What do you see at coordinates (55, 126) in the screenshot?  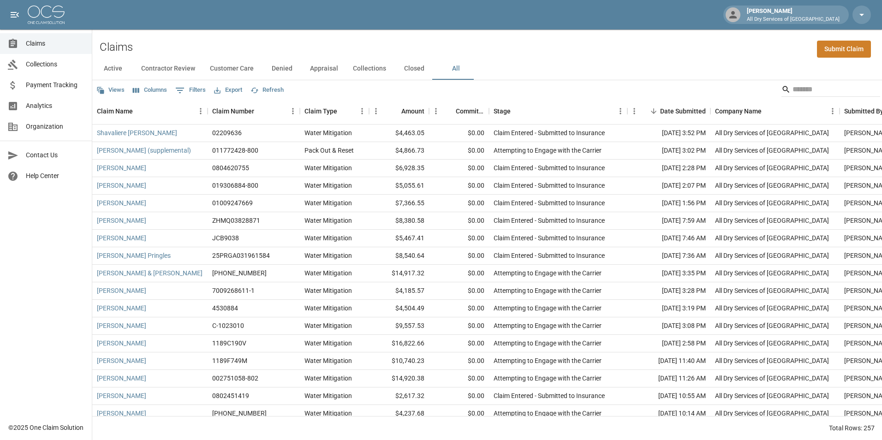 I see `span: Organization` at bounding box center [55, 126].